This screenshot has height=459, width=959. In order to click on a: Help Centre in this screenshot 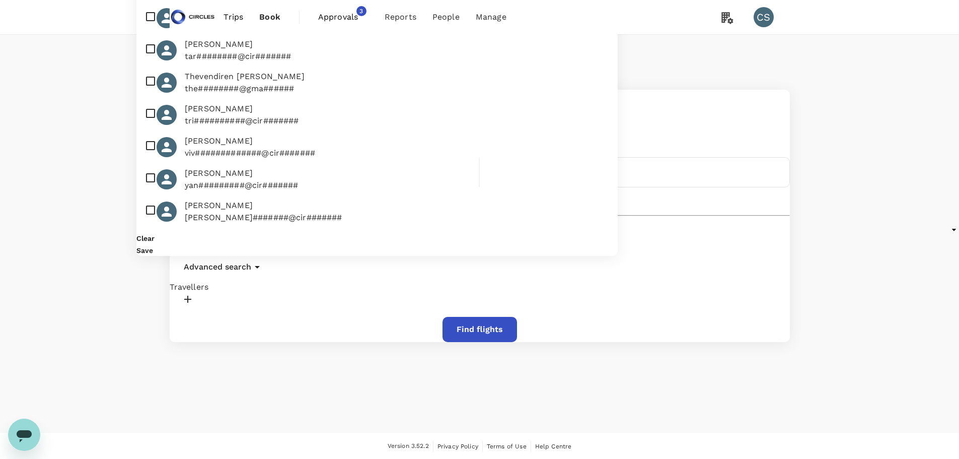, I will do `click(553, 446)`.